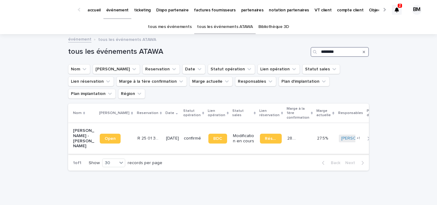  What do you see at coordinates (218, 139) in the screenshot?
I see `span: BDC` at bounding box center [218, 139].